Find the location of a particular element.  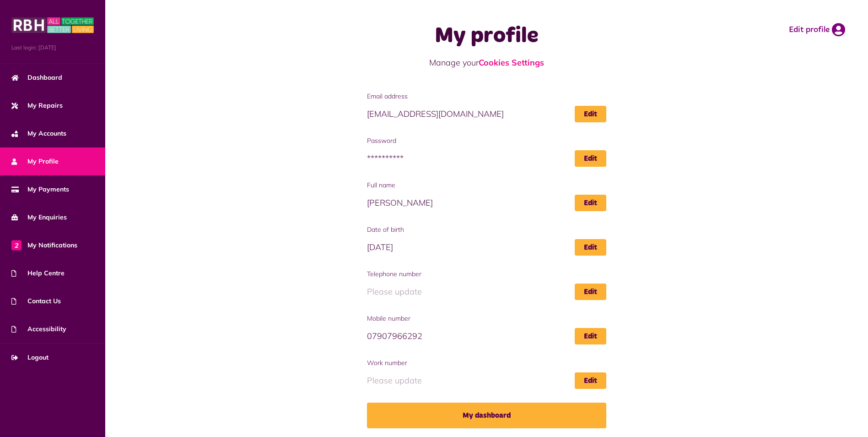

span: My Notifications is located at coordinates (44, 245).